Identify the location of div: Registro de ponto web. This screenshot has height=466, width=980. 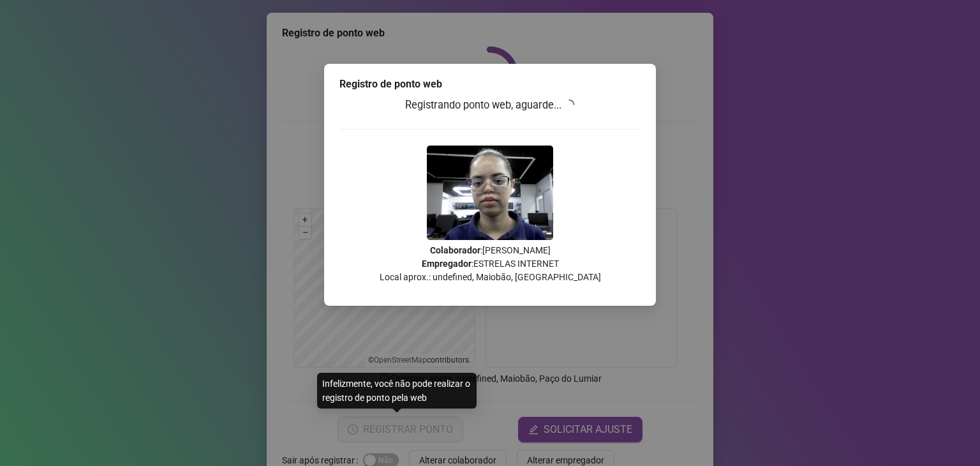
(490, 84).